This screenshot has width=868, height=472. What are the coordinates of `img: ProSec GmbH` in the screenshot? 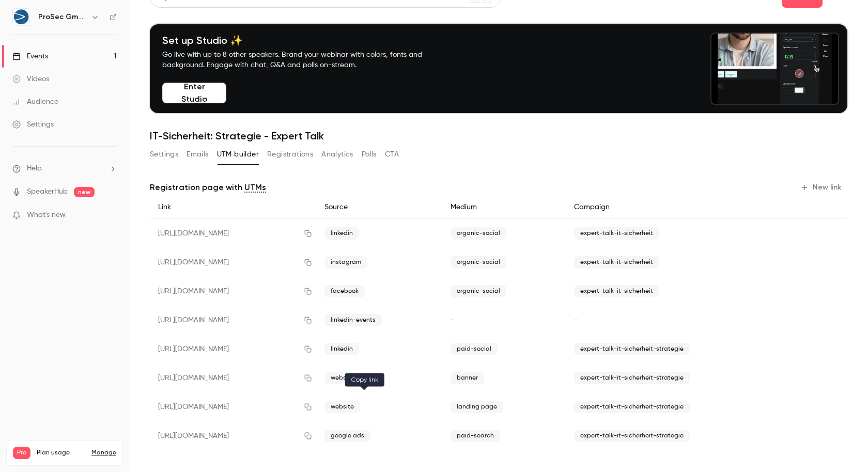 It's located at (21, 17).